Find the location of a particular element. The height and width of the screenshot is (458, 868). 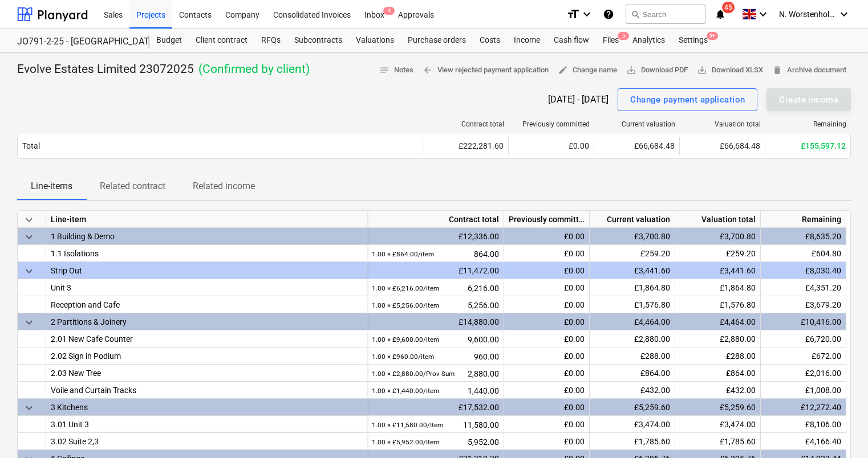

a: Costs is located at coordinates (490, 41).